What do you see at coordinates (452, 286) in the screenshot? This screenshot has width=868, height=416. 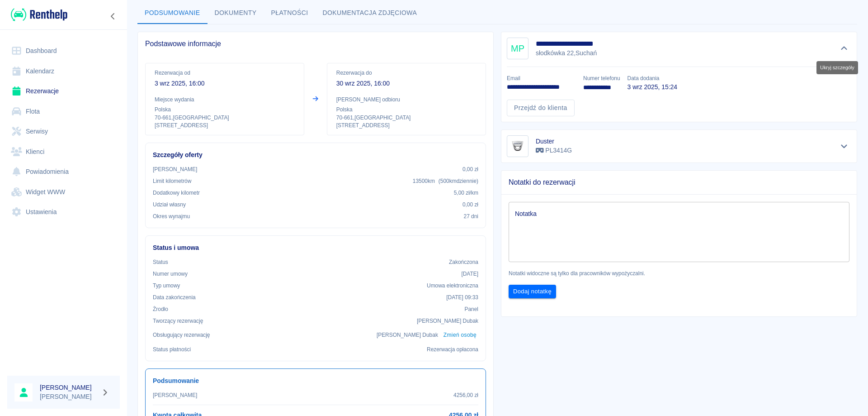 I see `p: Umowa elektroniczna` at bounding box center [452, 286].